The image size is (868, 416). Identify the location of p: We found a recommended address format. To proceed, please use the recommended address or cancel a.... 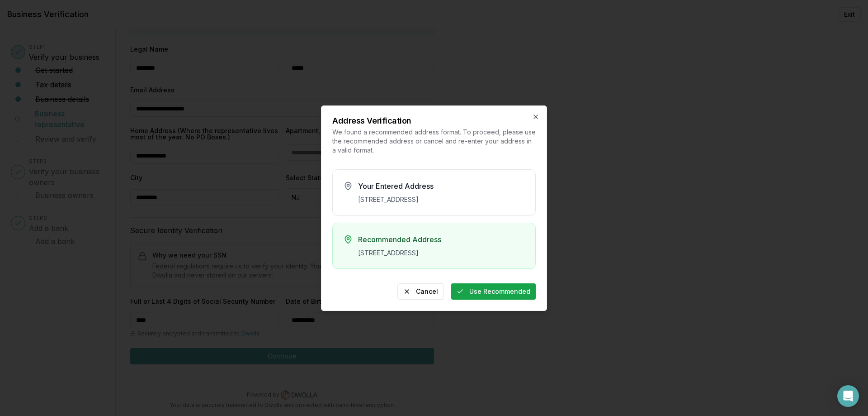
(434, 141).